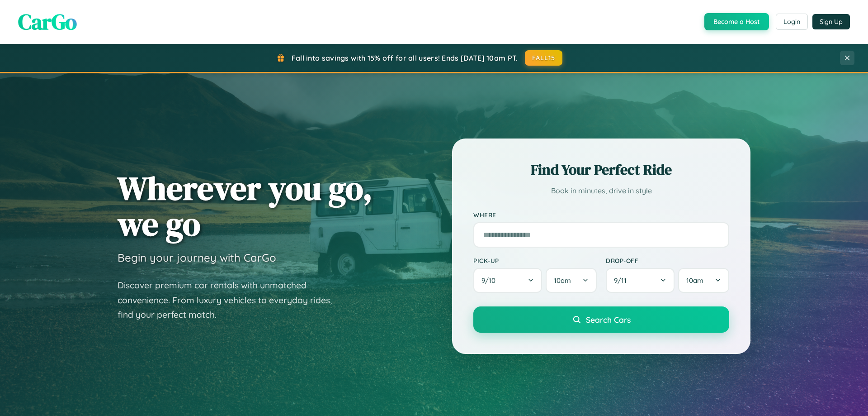  What do you see at coordinates (831, 22) in the screenshot?
I see `button: Sign Up` at bounding box center [831, 22].